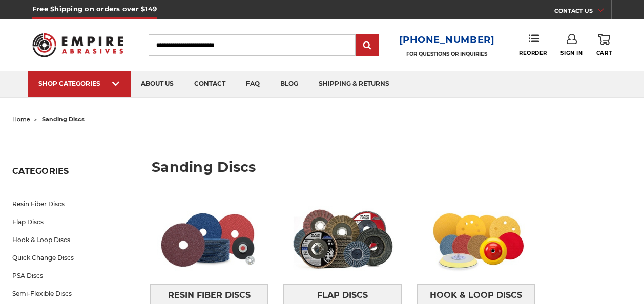 This screenshot has height=304, width=644. What do you see at coordinates (70, 293) in the screenshot?
I see `a: Semi-Flexible Discs` at bounding box center [70, 293].